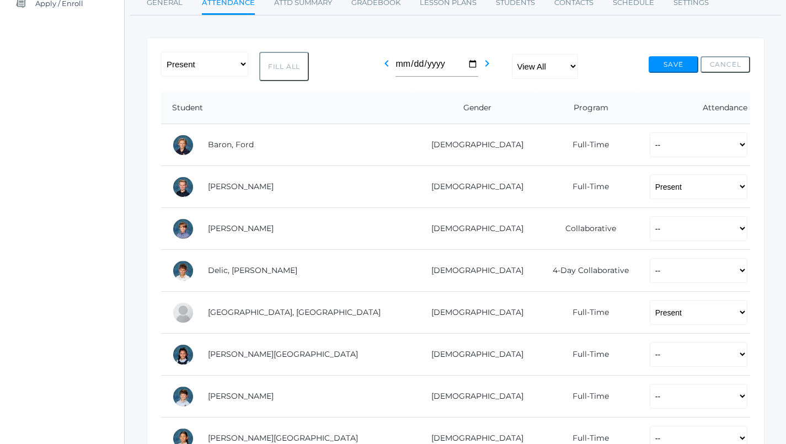  What do you see at coordinates (695, 108) in the screenshot?
I see `th: Attendance` at bounding box center [695, 108].